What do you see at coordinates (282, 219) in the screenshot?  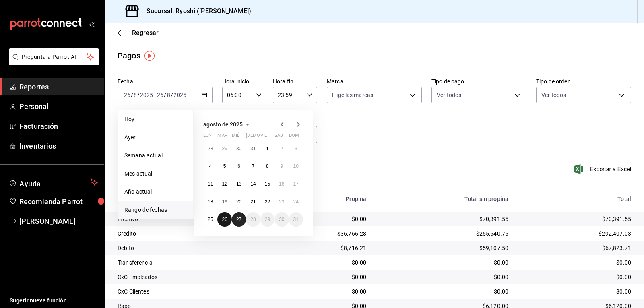 I see `abbr: 30 de agosto de 2025` at bounding box center [282, 219].